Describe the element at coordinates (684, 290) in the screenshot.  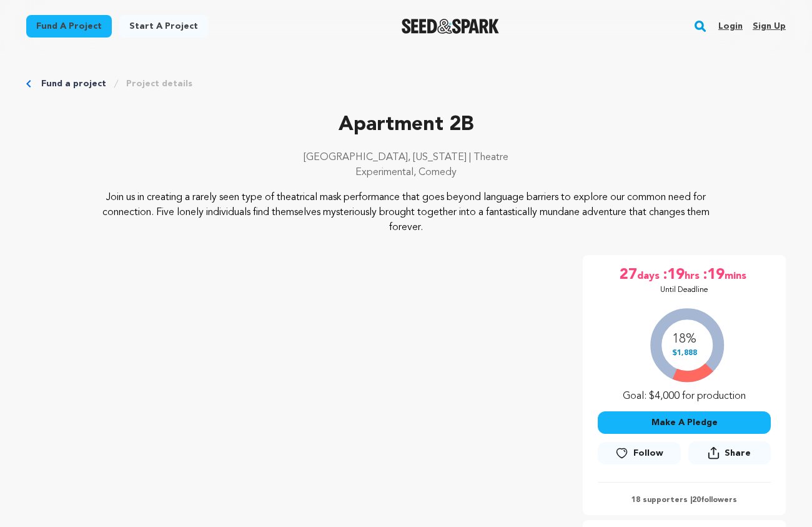
I see `p: Until Deadline` at that location.